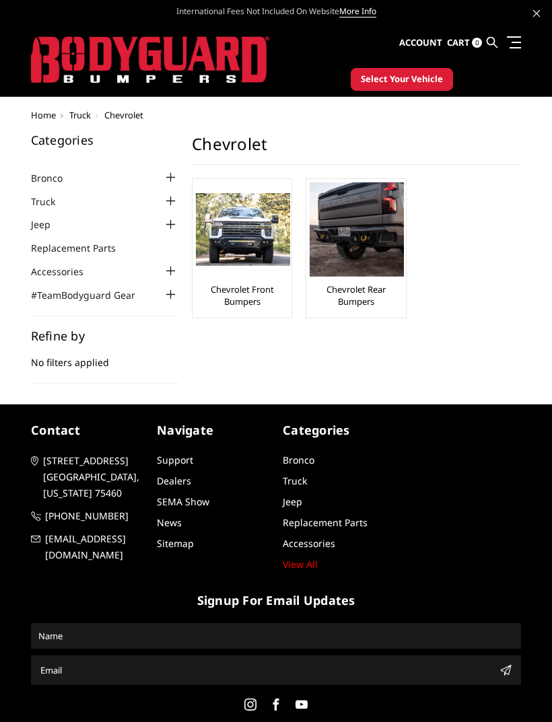  Describe the element at coordinates (276, 600) in the screenshot. I see `h5: signup for email updates` at that location.